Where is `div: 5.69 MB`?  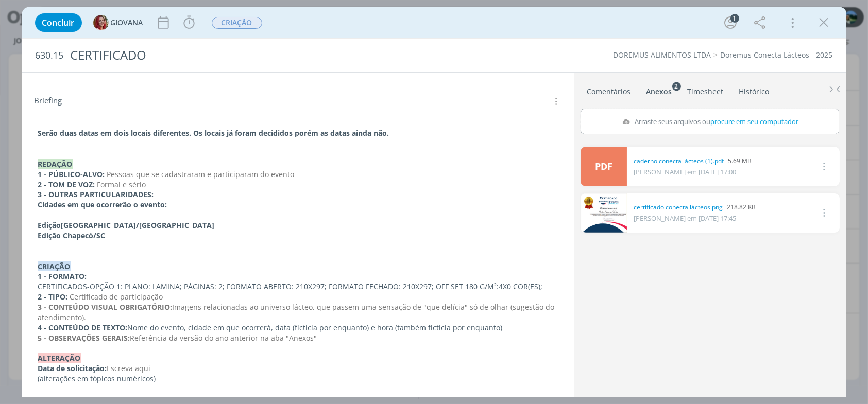
div: 5.69 MB is located at coordinates (692, 161).